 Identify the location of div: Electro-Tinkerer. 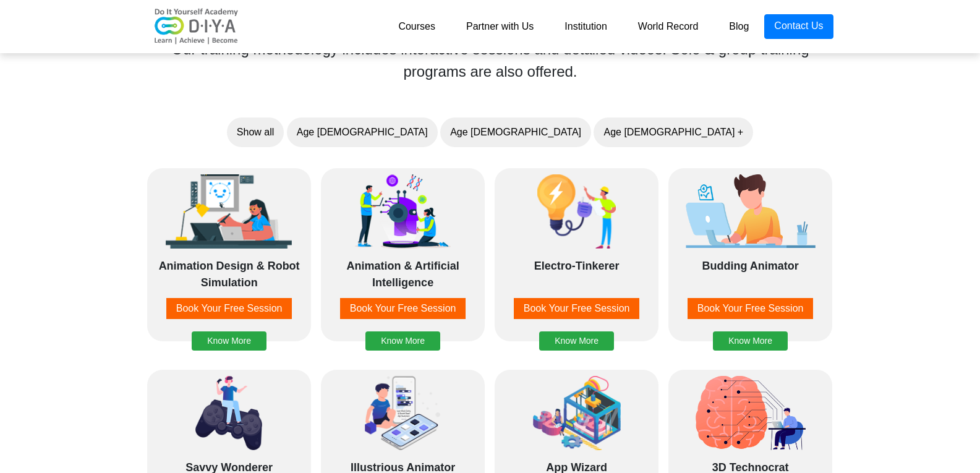
(576, 274).